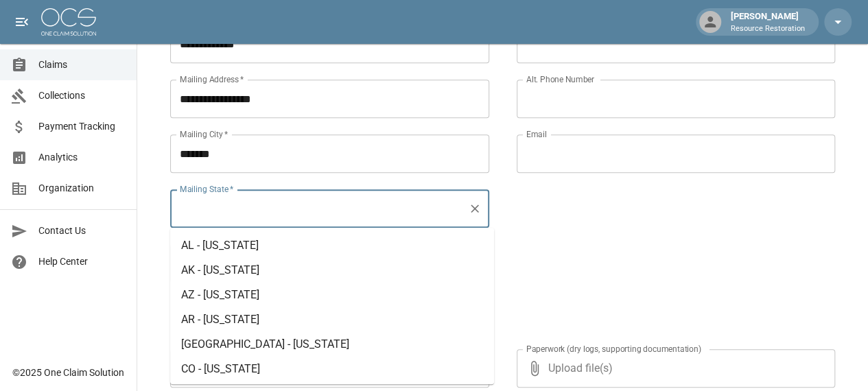  Describe the element at coordinates (69, 22) in the screenshot. I see `img: ocs-logo-white-transparent.png` at that location.